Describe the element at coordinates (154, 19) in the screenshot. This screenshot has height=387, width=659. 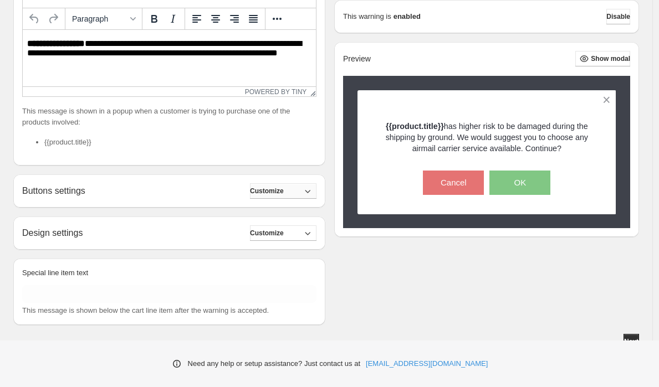
I see `button: Bold` at that location.